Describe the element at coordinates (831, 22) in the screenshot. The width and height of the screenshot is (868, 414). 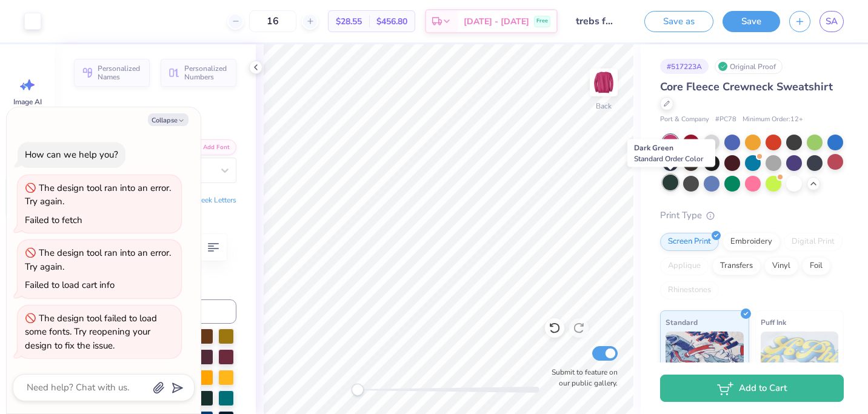
I see `span: SA` at that location.